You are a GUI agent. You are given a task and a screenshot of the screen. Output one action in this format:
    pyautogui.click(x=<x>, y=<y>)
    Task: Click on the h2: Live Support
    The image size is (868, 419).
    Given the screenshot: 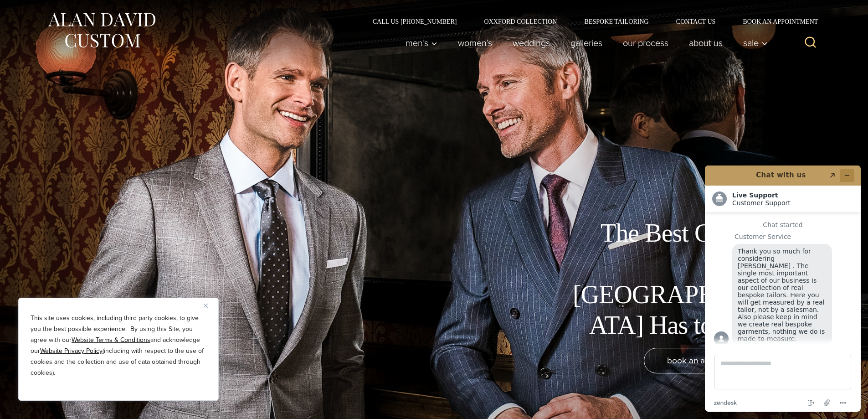 What is the action you would take?
    pyautogui.click(x=96, y=37)
    